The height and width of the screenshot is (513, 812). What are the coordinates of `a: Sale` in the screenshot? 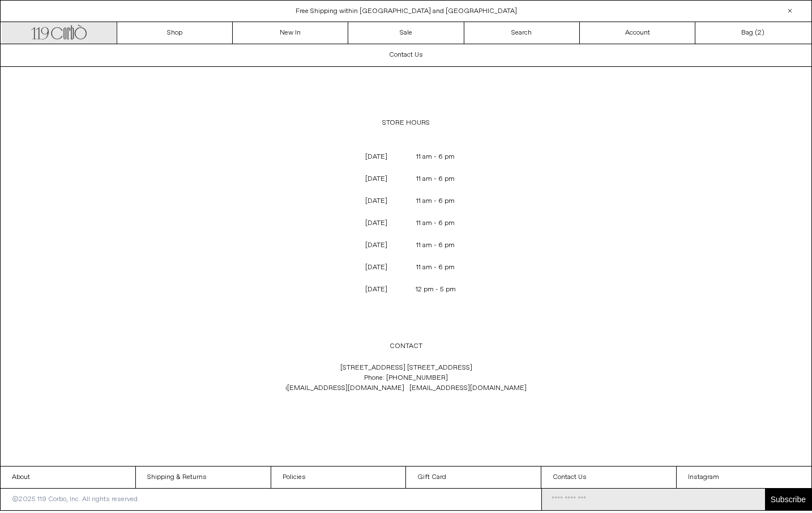 It's located at (406, 33).